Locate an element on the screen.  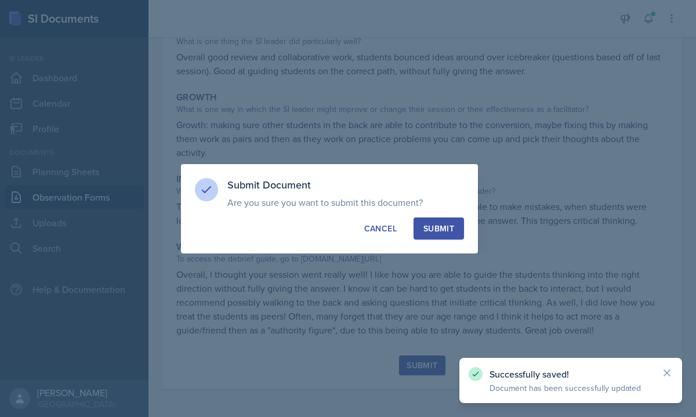
div: Cancel is located at coordinates (380, 228).